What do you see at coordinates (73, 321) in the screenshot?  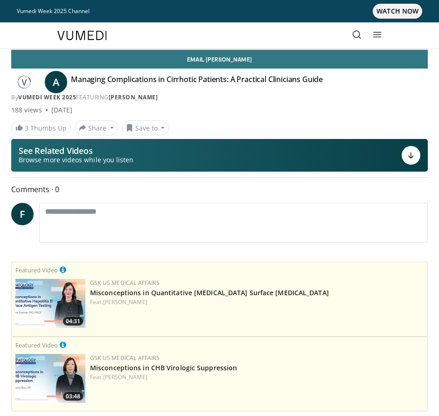 I see `span: 04:31` at bounding box center [73, 321].